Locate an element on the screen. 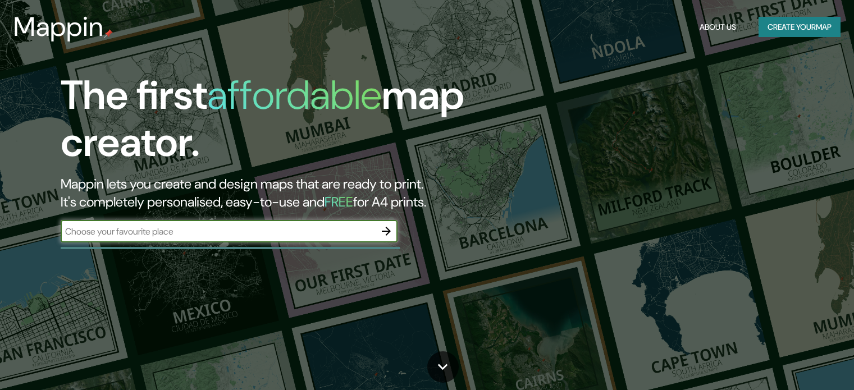  input: Choose your favourite place is located at coordinates (218, 231).